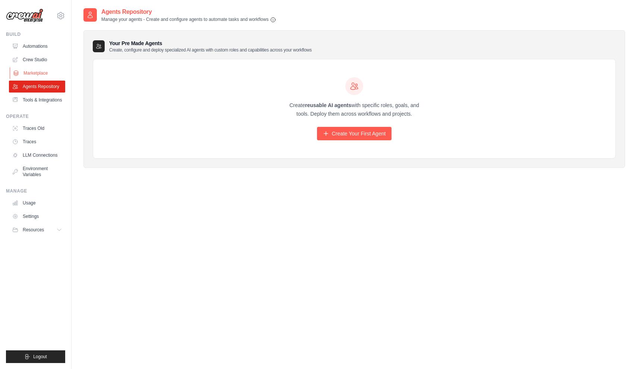  What do you see at coordinates (37, 60) in the screenshot?
I see `a: Crew Studio` at bounding box center [37, 60].